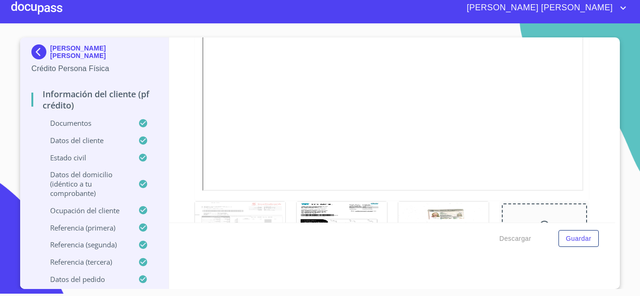  What do you see at coordinates (85, 262) in the screenshot?
I see `p: Referencia (tercera)` at bounding box center [85, 262].